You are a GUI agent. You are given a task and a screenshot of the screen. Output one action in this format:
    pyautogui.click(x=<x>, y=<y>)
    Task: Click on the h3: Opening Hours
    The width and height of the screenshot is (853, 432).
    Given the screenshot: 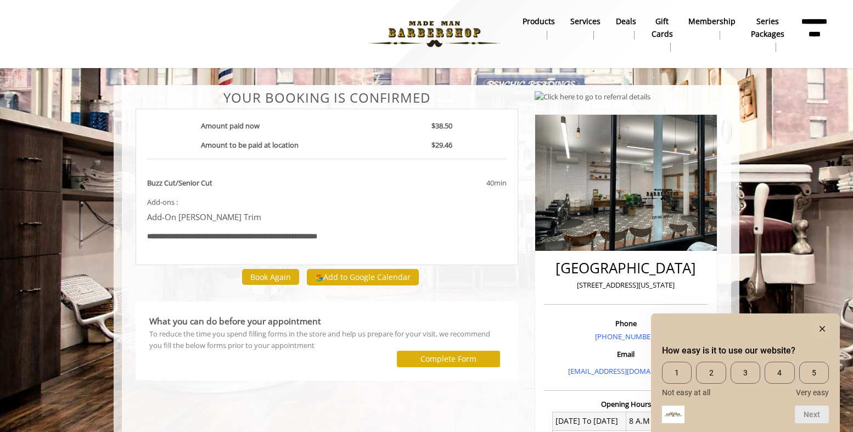 What is the action you would take?
    pyautogui.click(x=626, y=404)
    